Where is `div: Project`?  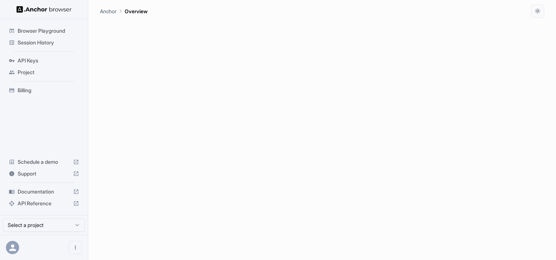
div: Project is located at coordinates (44, 72).